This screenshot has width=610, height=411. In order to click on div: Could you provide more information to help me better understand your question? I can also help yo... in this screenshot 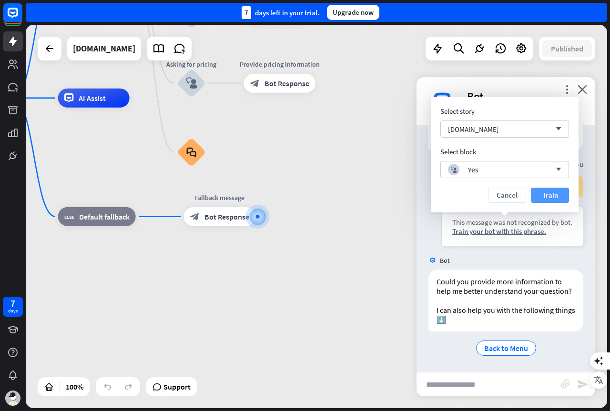, I will do `click(506, 301)`.